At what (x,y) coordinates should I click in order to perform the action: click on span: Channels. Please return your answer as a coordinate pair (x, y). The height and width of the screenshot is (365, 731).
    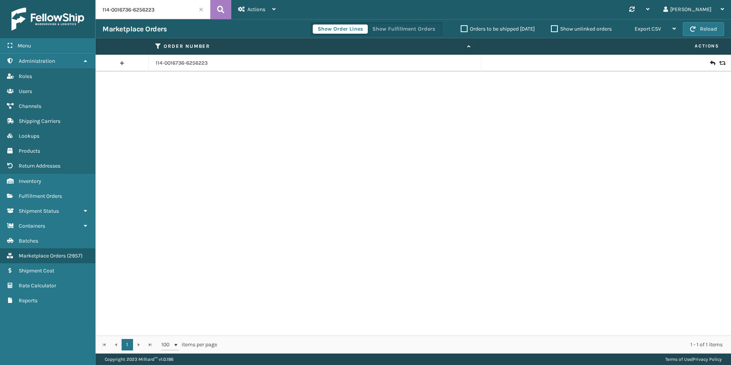
    Looking at the image, I should click on (30, 106).